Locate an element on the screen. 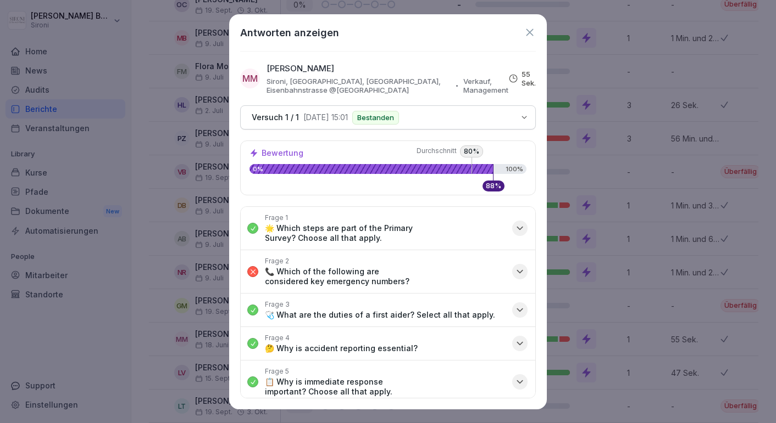  p: Bewertung is located at coordinates (282, 153).